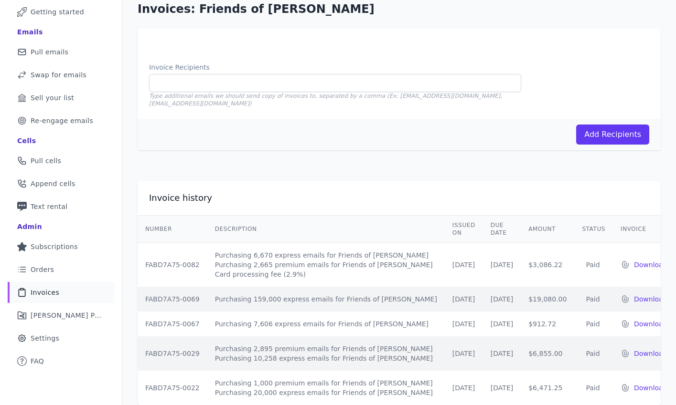  Describe the element at coordinates (58, 75) in the screenshot. I see `span: Swap for emails` at that location.